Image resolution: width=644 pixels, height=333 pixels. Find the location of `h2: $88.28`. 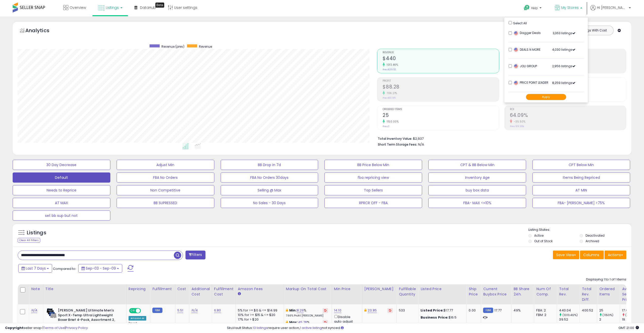

h2: $88.28 is located at coordinates (441, 87).